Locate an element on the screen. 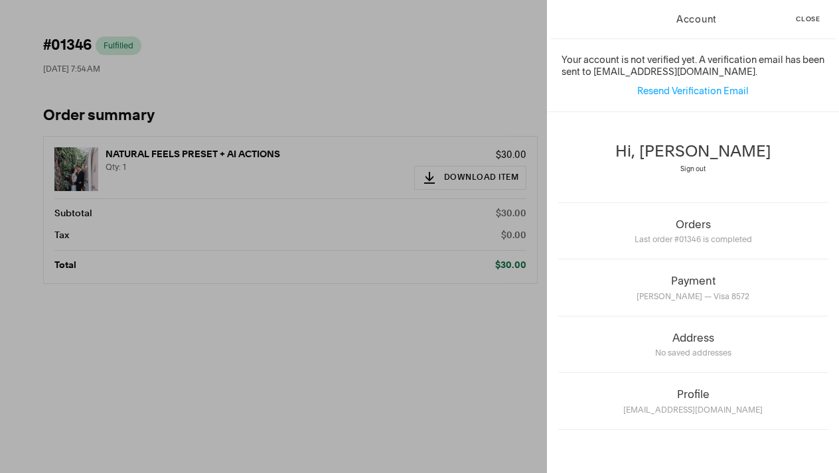 This screenshot has width=839, height=473. button: Resend Verification Email is located at coordinates (693, 91).